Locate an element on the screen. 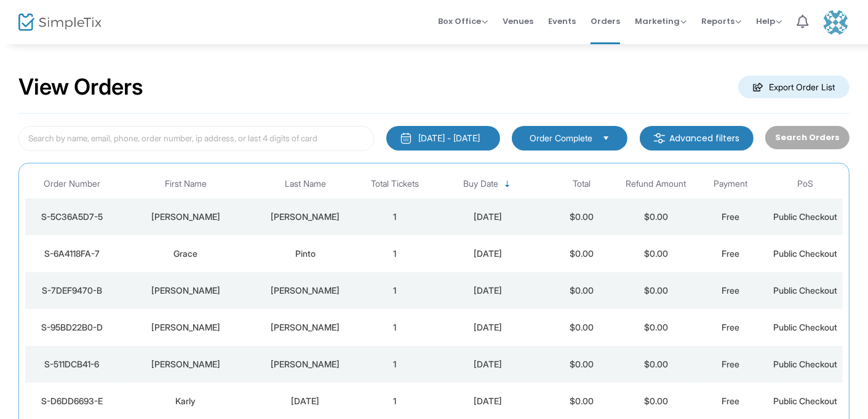 The height and width of the screenshot is (419, 868). div: Wallace is located at coordinates (305, 290).